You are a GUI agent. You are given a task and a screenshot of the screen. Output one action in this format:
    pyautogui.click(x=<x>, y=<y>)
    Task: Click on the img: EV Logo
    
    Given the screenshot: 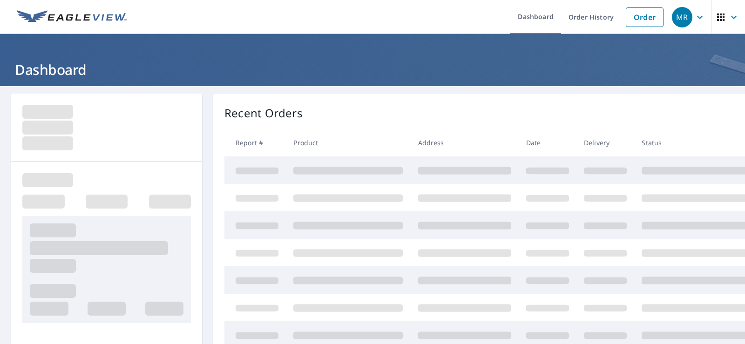 What is the action you would take?
    pyautogui.click(x=72, y=17)
    